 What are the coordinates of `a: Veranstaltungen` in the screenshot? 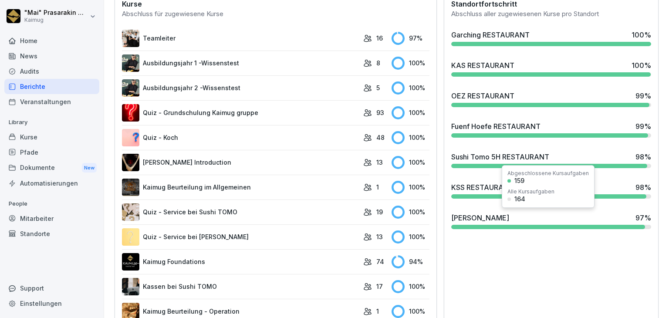 It's located at (52, 102).